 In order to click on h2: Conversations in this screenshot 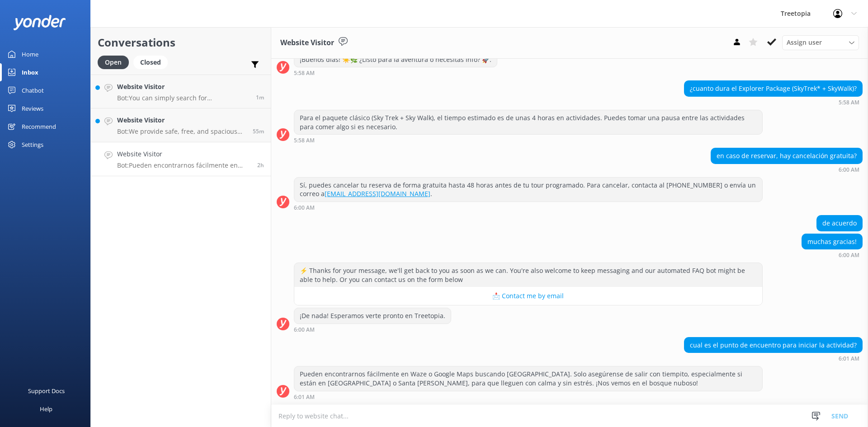, I will do `click(181, 42)`.